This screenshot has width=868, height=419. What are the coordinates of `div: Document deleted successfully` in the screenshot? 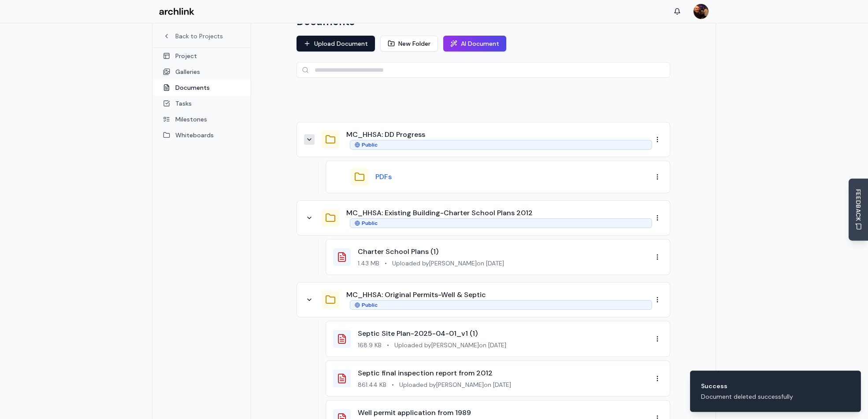 It's located at (746, 397).